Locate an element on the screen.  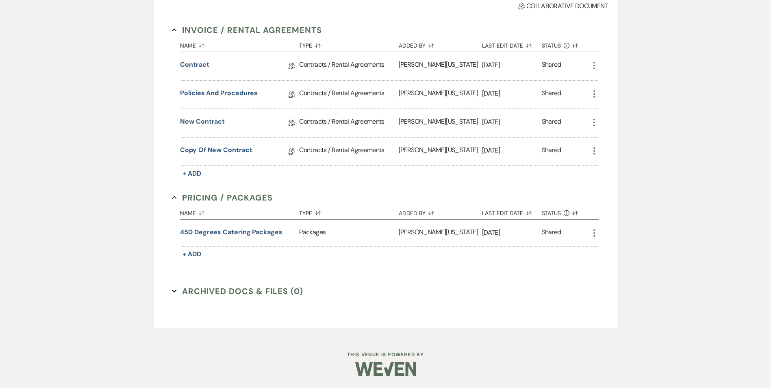
a: Copy of New Contract is located at coordinates (216, 151).